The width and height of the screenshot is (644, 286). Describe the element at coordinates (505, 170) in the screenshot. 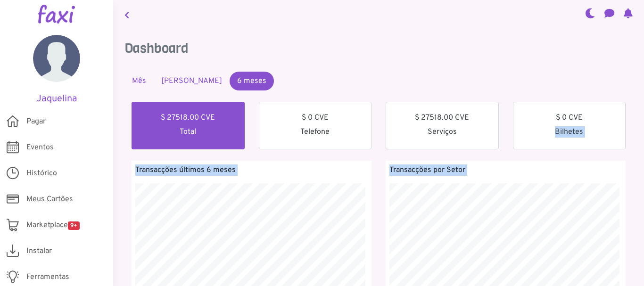

I see `p: Transacções por Setor` at that location.